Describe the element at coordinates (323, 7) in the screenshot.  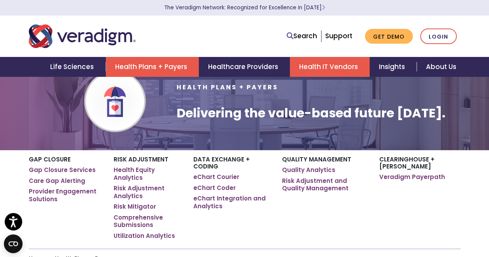
I see `span: Learn More` at that location.